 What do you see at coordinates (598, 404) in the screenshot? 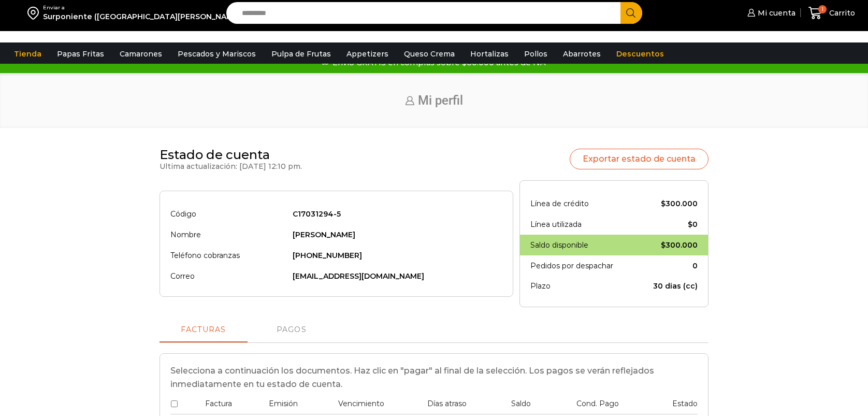
I see `span: Cond. Pago` at bounding box center [598, 404].